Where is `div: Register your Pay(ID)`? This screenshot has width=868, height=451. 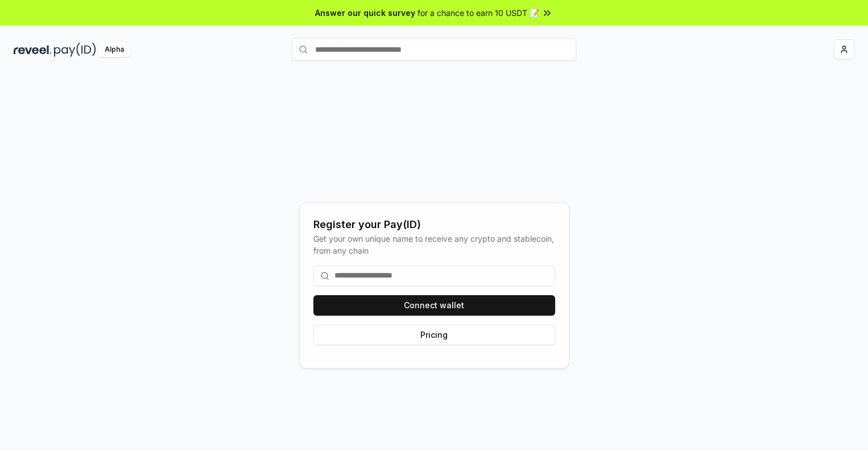 div: Register your Pay(ID) is located at coordinates (434, 225).